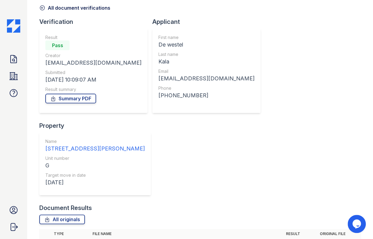 The height and width of the screenshot is (239, 373). I want to click on div: Pass, so click(58, 45).